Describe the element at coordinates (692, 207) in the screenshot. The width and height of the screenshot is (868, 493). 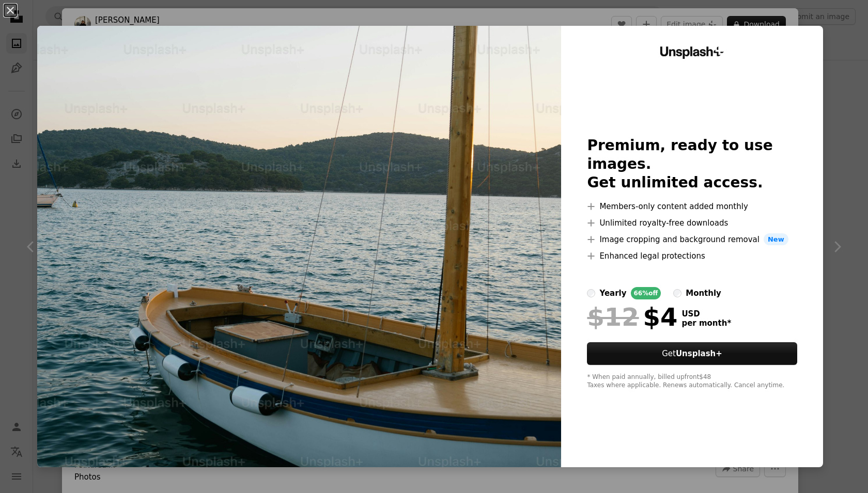
I see `li: Members-only content added monthly` at that location.